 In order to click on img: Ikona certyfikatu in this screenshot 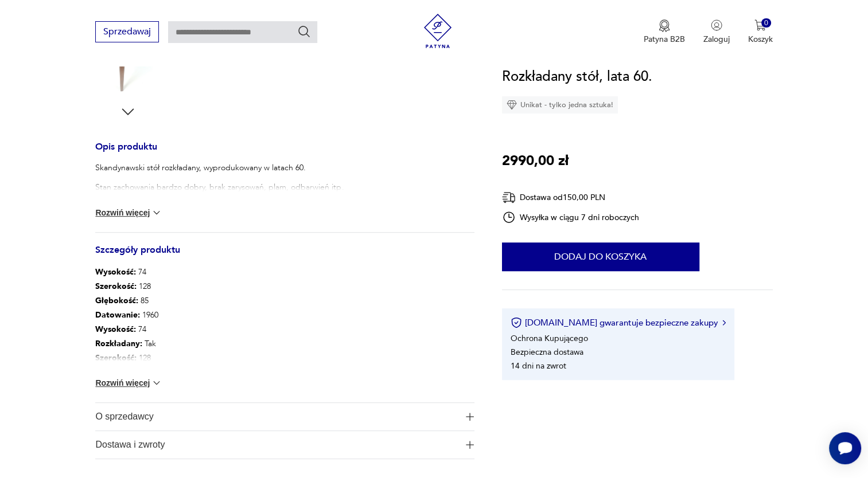, I will do `click(516, 323)`.